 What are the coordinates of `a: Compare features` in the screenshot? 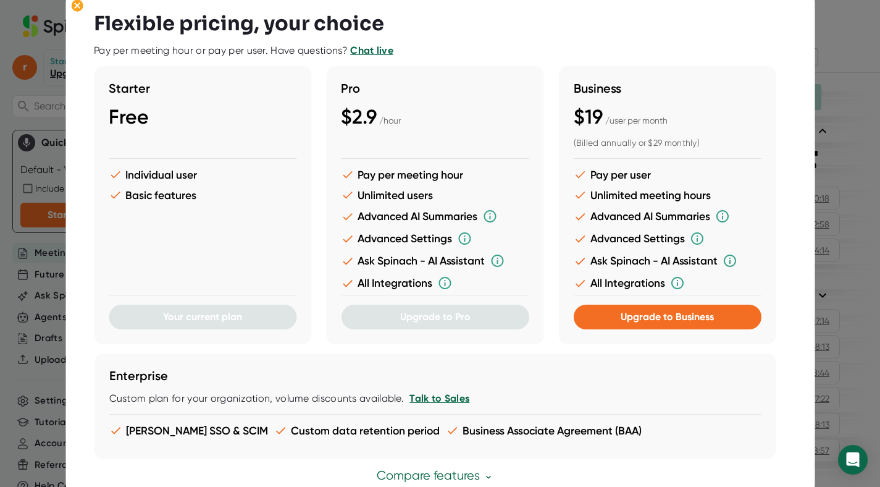 It's located at (435, 475).